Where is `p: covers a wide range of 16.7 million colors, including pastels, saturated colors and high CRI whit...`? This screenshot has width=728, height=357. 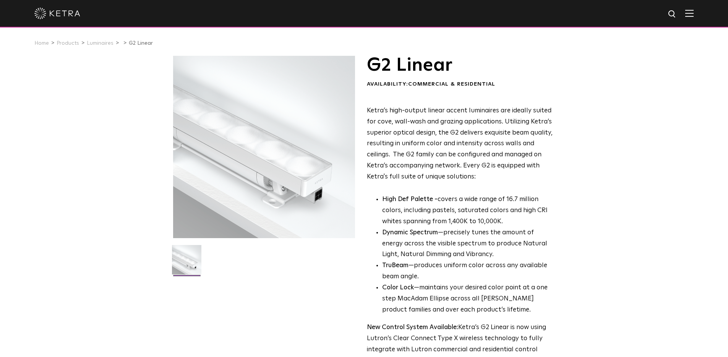 p: covers a wide range of 16.7 million colors, including pastels, saturated colors and high CRI whit... is located at coordinates (467, 211).